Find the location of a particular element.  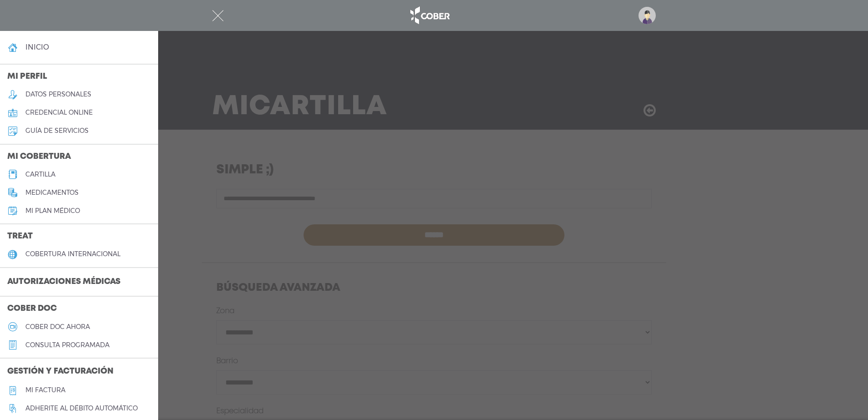

img: Cober_menu-close-white.svg is located at coordinates (218, 16).